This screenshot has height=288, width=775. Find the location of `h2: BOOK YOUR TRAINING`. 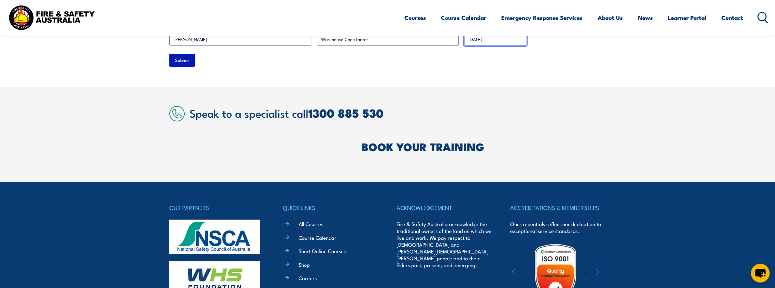

h2: BOOK YOUR TRAINING is located at coordinates (484, 146).